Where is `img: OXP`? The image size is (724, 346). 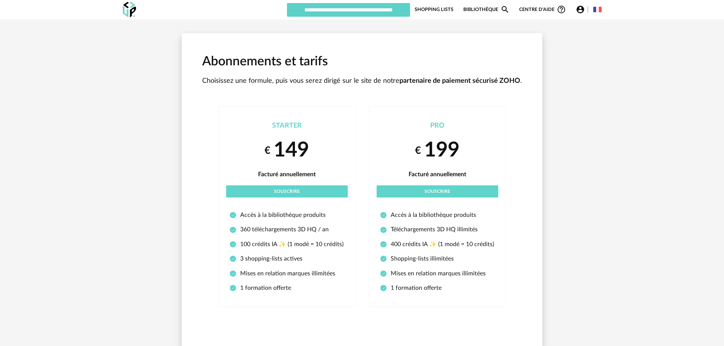 img: OXP is located at coordinates (129, 10).